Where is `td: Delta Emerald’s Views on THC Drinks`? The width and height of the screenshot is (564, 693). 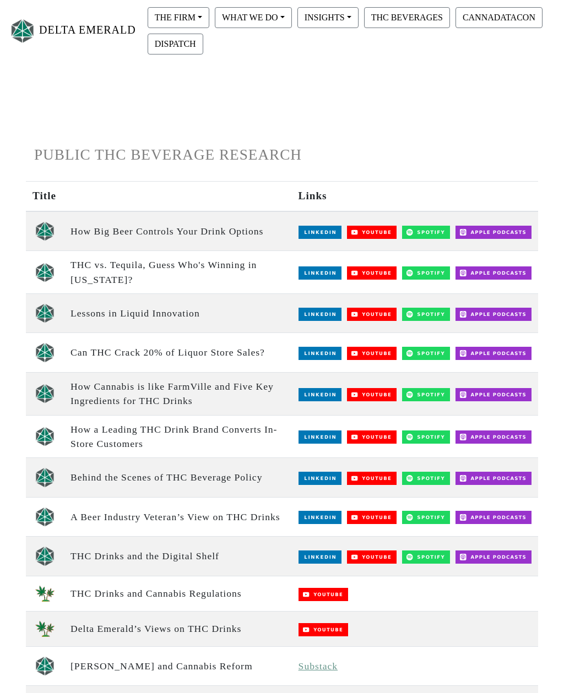
td: Delta Emerald’s Views on THC Drinks is located at coordinates (178, 629).